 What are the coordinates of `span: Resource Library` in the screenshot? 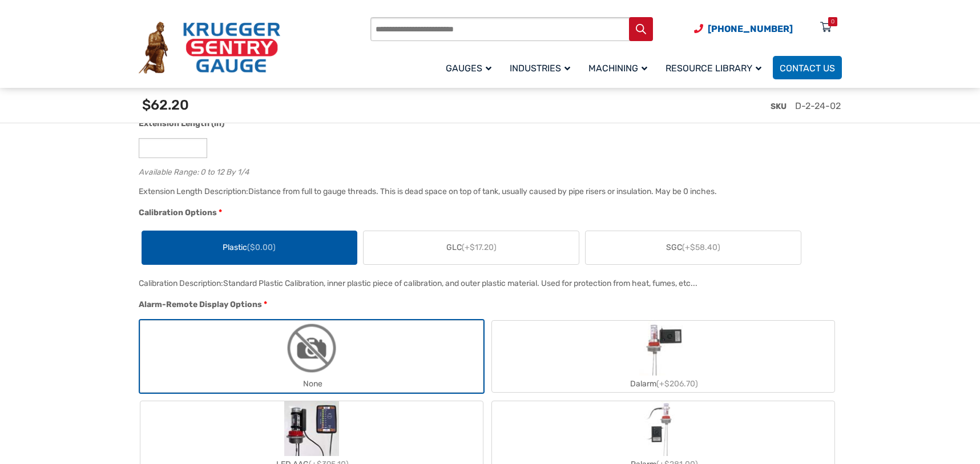 It's located at (713, 68).